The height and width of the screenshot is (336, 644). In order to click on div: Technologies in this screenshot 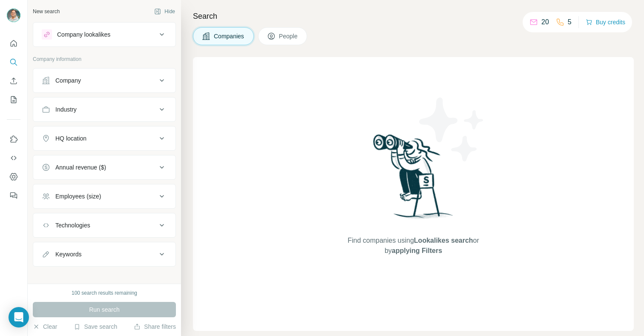, I will do `click(73, 225)`.